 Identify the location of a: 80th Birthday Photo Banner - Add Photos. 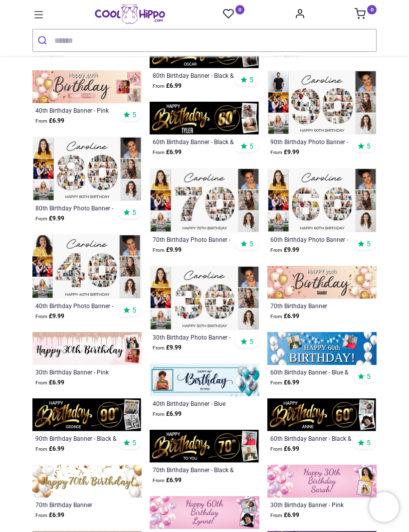
(77, 208).